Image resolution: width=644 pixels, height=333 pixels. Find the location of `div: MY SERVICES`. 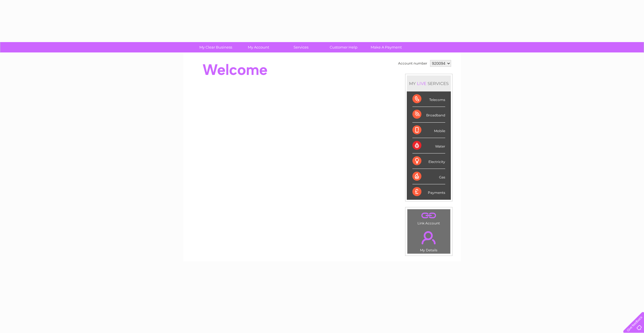

div: MY SERVICES is located at coordinates (429, 84).